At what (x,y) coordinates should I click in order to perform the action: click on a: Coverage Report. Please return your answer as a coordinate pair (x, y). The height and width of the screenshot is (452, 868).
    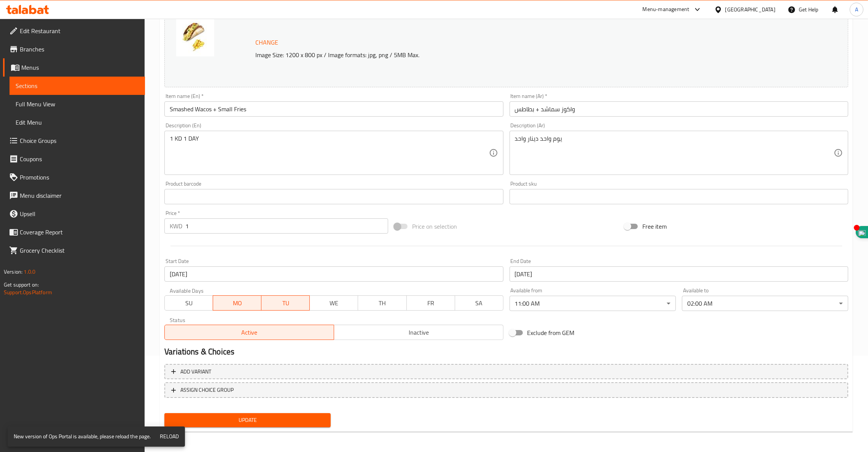
    Looking at the image, I should click on (74, 232).